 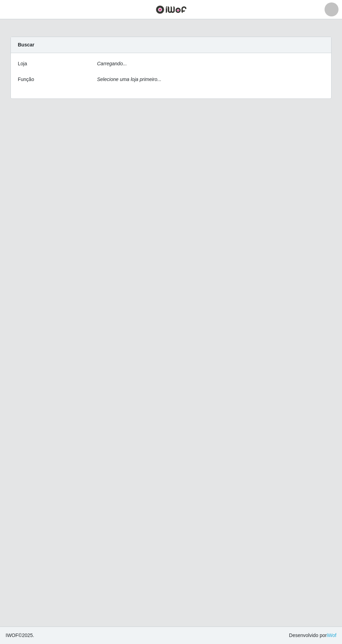 What do you see at coordinates (12, 635) in the screenshot?
I see `span: IWOF` at bounding box center [12, 635].